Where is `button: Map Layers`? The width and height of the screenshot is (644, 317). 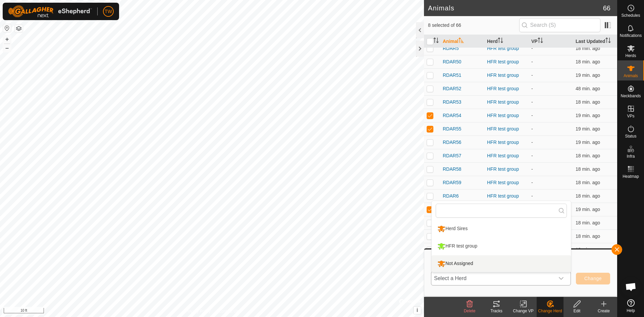
button: Map Layers is located at coordinates (19, 29).